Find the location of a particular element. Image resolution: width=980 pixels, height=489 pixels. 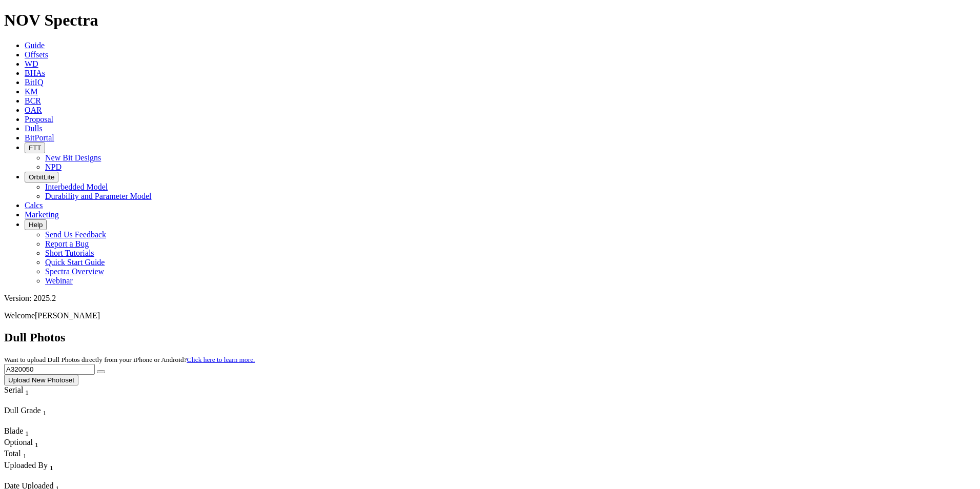

span: Help is located at coordinates (35, 225).